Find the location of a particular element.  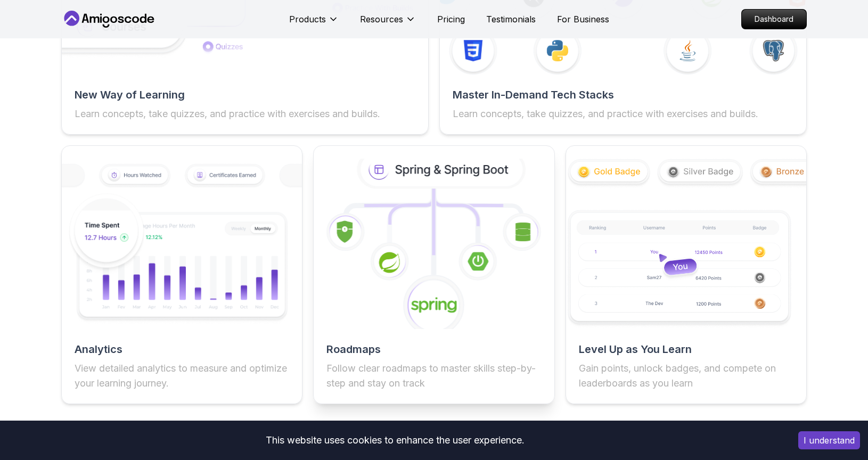

h2: Master In-Demand Tech Stacks is located at coordinates (623, 95).